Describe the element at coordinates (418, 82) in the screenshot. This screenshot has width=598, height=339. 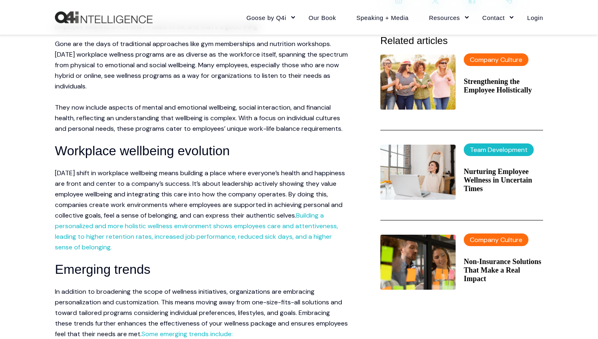
I see `img: Want to design a positive work experience for your employees? Take a deeper look at their needs o...` at that location.